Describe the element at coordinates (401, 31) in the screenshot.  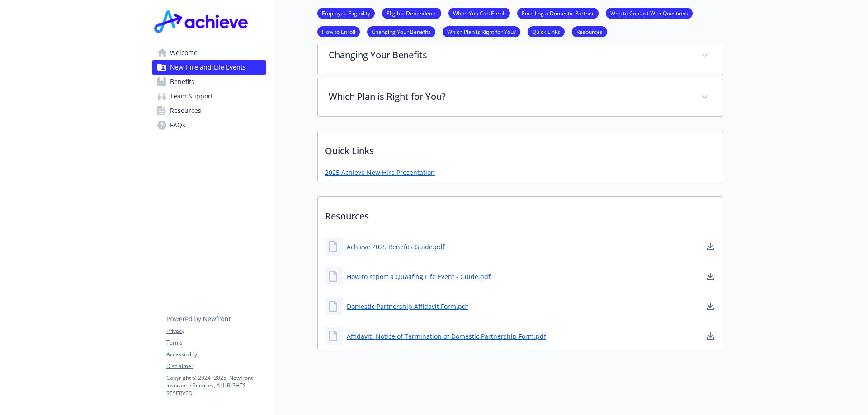
I see `a: Changing Your Benefits` at that location.